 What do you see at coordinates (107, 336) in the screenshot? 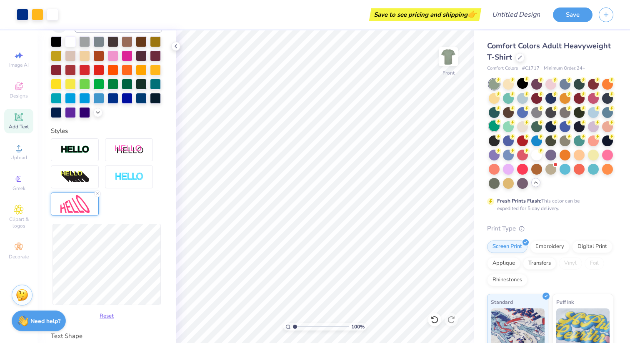
I see `div: Text Shape` at bounding box center [107, 336].